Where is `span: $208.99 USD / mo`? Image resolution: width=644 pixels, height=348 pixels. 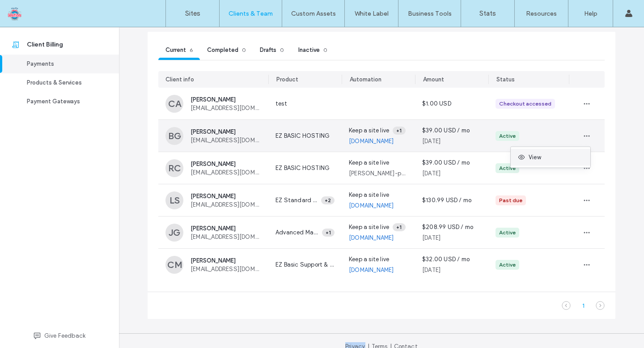
span: $208.99 USD / mo is located at coordinates (448, 227).